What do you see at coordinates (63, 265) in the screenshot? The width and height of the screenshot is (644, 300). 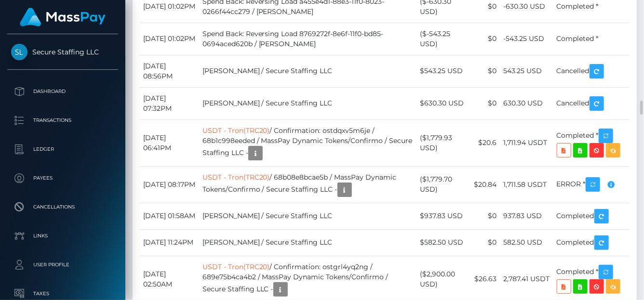 I see `p: User Profile` at bounding box center [63, 265].